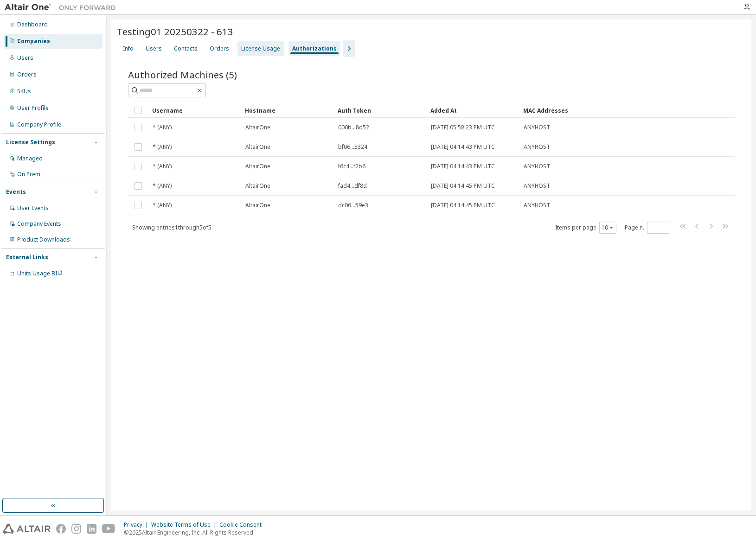 Image resolution: width=756 pixels, height=542 pixels. Describe the element at coordinates (647, 227) in the screenshot. I see `span: Page n.` at that location.